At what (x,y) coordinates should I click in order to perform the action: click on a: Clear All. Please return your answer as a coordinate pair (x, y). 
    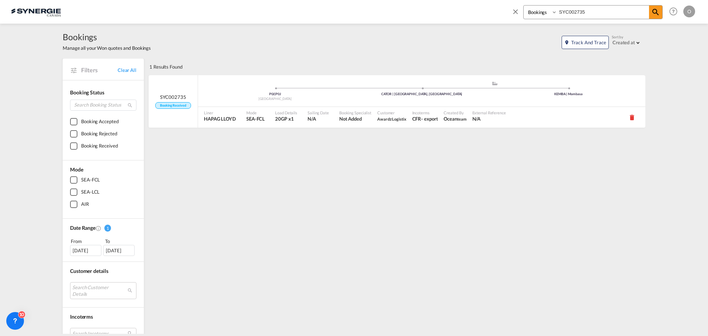
    Looking at the image, I should click on (127, 70).